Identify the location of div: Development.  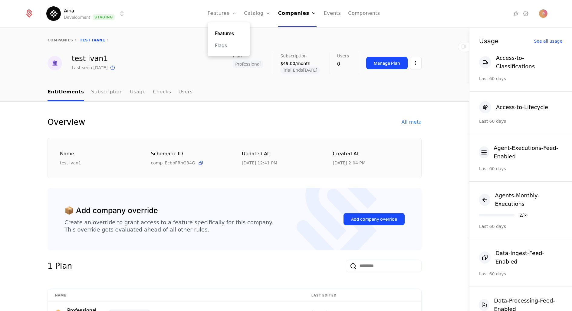
(77, 17).